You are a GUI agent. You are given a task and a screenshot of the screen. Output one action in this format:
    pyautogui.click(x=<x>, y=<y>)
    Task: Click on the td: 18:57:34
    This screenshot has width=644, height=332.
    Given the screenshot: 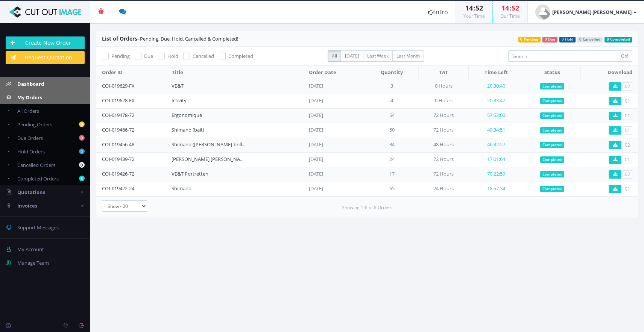 What is the action you would take?
    pyautogui.click(x=496, y=189)
    